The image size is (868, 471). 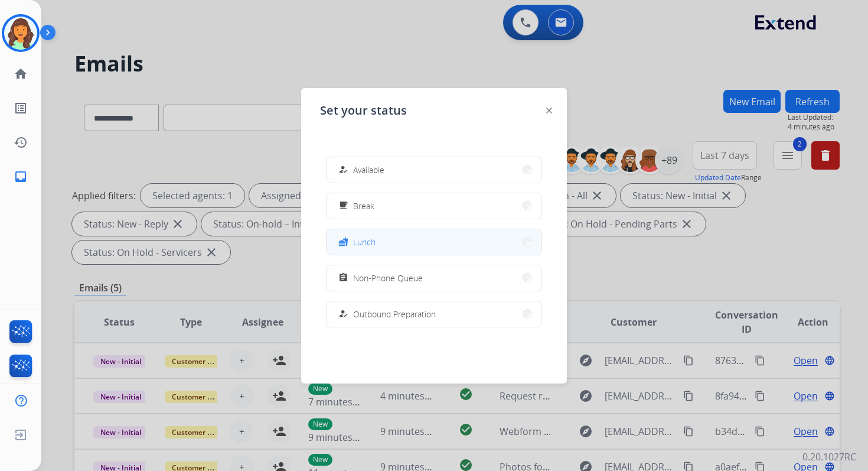 I want to click on span: Outbound Preparation, so click(x=394, y=313).